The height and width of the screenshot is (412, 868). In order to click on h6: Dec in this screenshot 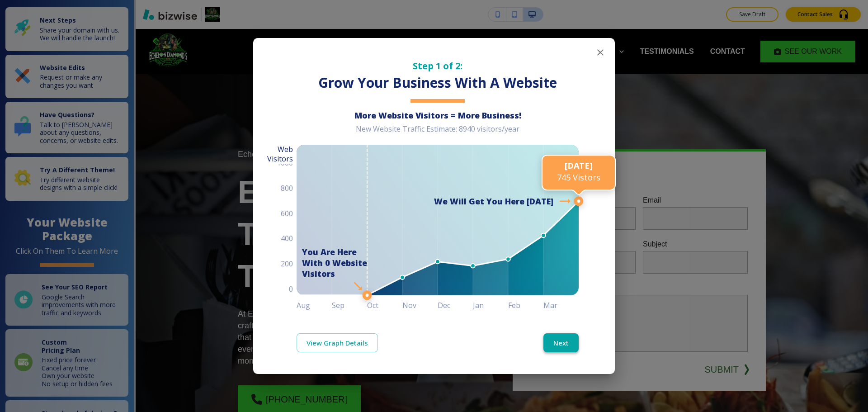, I will do `click(455, 305)`.